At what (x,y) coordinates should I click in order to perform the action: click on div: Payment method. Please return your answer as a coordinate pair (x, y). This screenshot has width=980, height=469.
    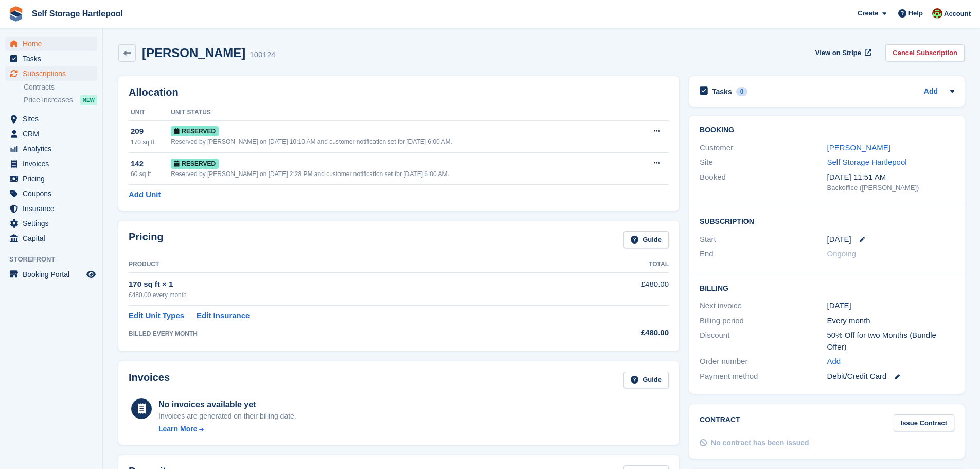
    Looking at the image, I should click on (763, 376).